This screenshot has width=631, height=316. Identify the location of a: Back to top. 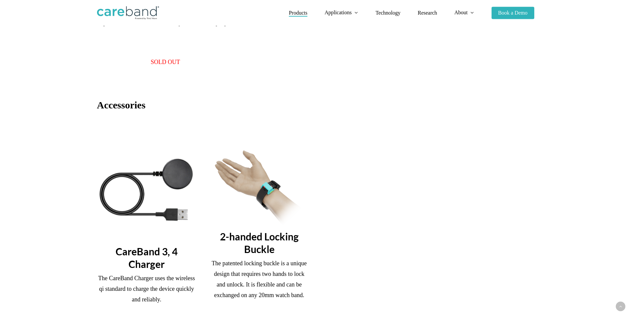
(621, 306).